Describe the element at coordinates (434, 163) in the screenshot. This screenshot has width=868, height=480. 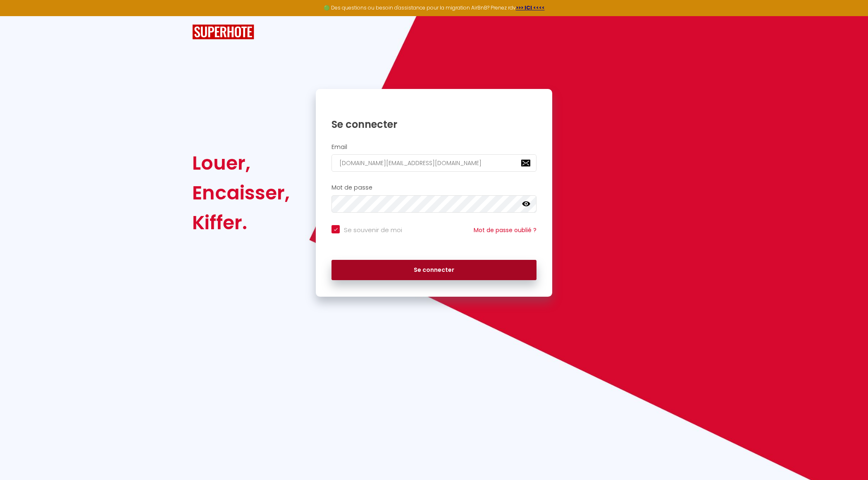
I see `input: Ton Email` at that location.